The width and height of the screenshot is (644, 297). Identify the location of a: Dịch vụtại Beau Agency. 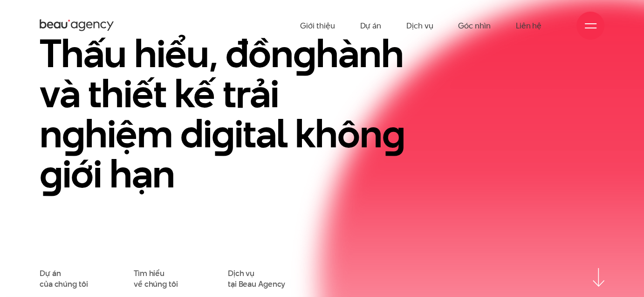
(257, 278).